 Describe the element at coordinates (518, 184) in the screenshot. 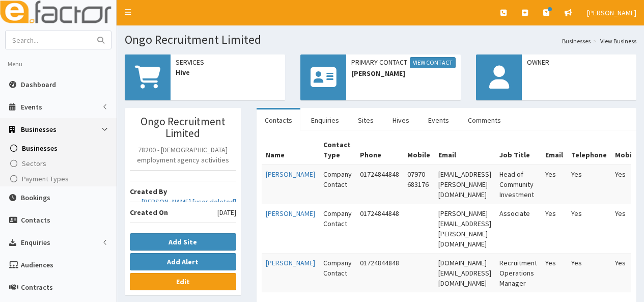

I see `td: Head of Community Investment` at that location.